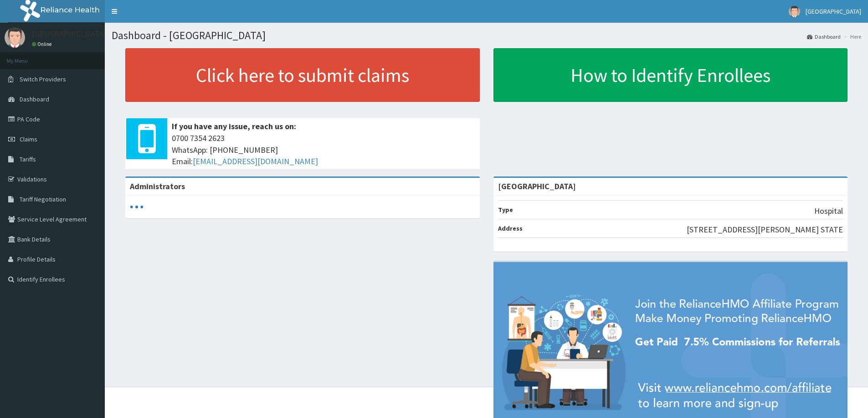 The width and height of the screenshot is (868, 418). What do you see at coordinates (851, 36) in the screenshot?
I see `li: Here` at bounding box center [851, 36].